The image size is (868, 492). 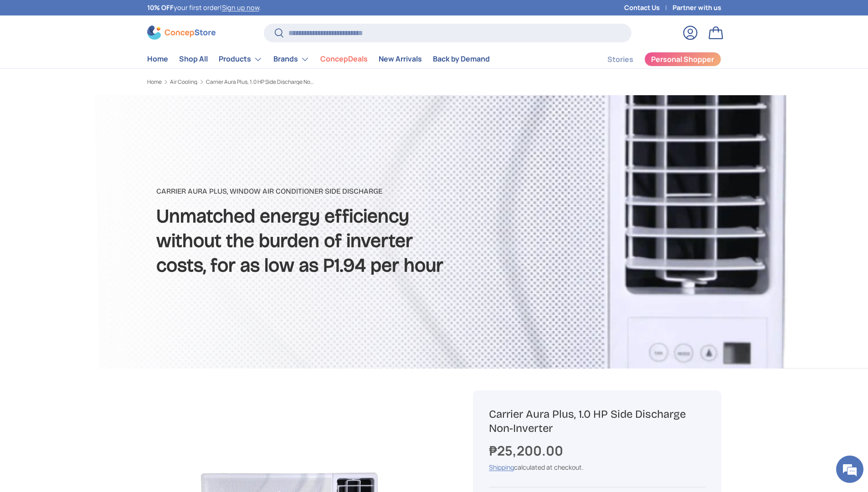 I want to click on strong: 10% OFF, so click(x=160, y=7).